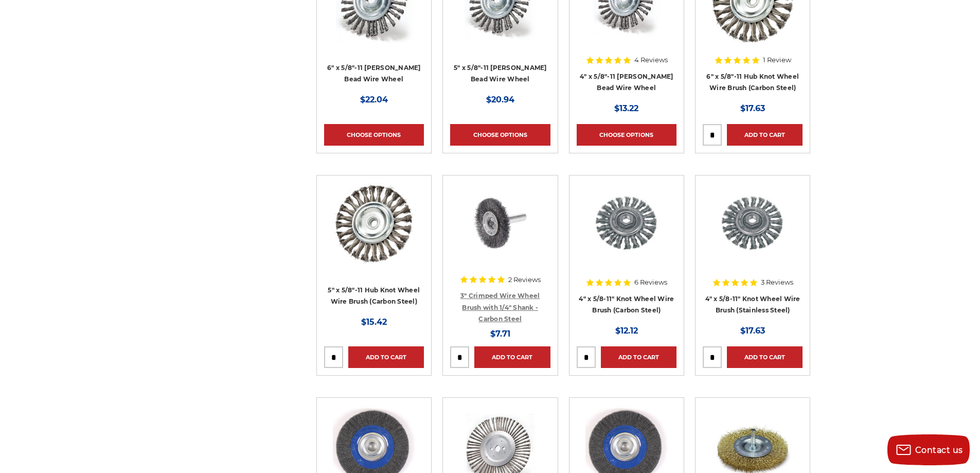 The image size is (980, 473). What do you see at coordinates (524, 280) in the screenshot?
I see `span: 2 Reviews` at bounding box center [524, 280].